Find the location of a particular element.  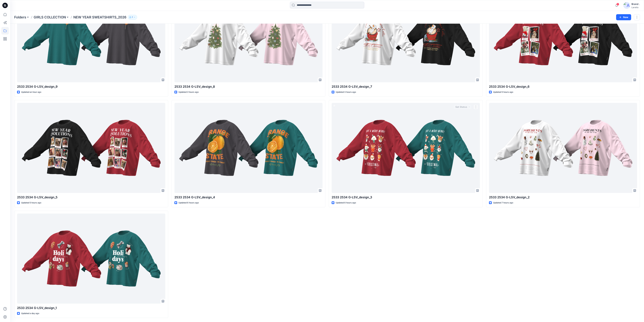

p: 2533 2534 G-LSV_design_6 is located at coordinates (563, 86).